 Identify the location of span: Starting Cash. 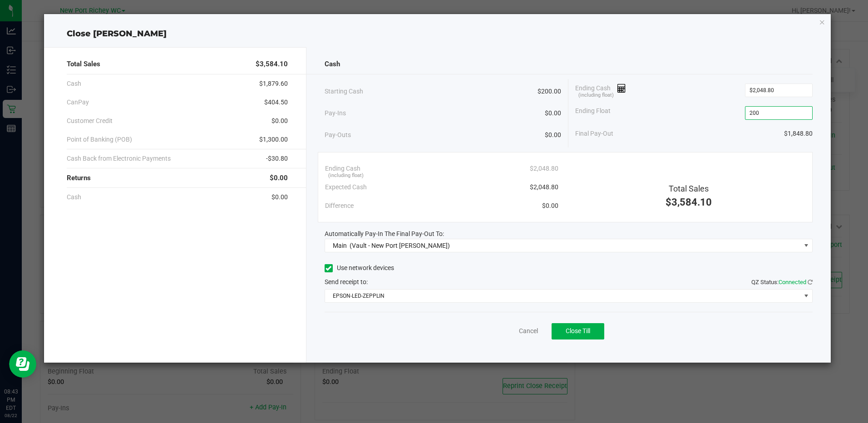
(343, 91).